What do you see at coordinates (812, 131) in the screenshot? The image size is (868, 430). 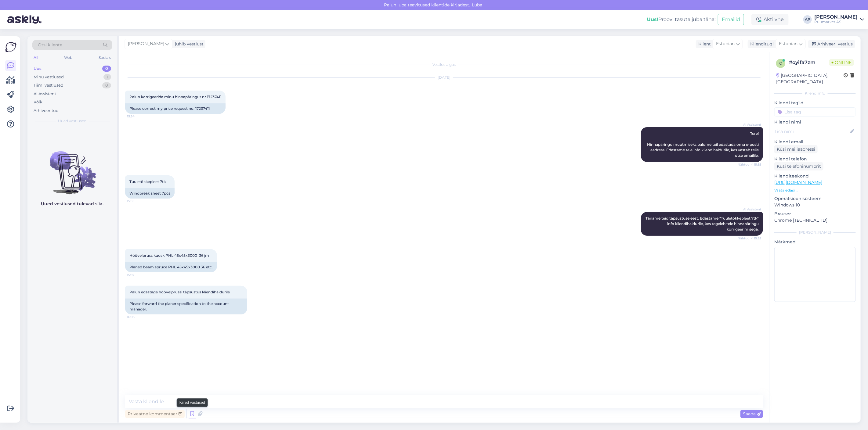 I see `input: Lisa nimi` at bounding box center [812, 131].